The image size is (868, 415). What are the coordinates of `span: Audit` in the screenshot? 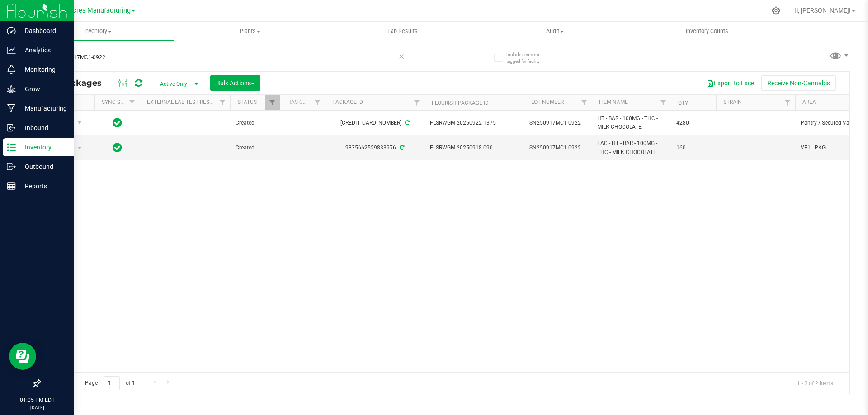 It's located at (554, 31).